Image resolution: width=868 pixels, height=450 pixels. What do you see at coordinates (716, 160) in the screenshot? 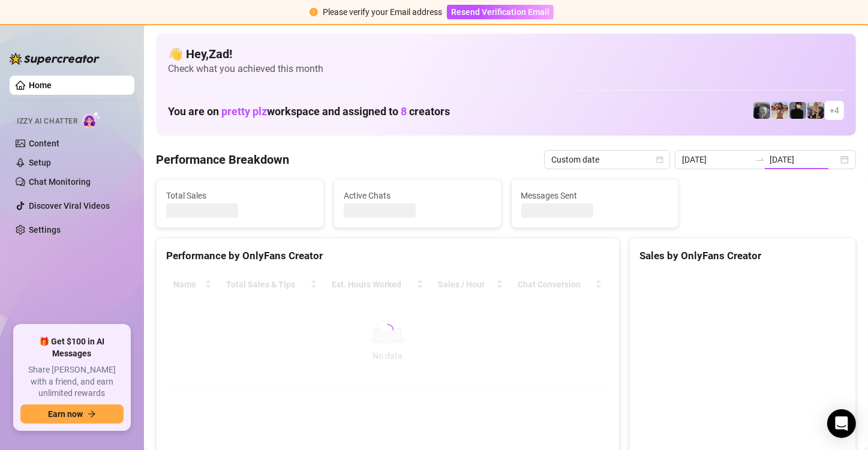
I see `input: Start date` at bounding box center [716, 160].